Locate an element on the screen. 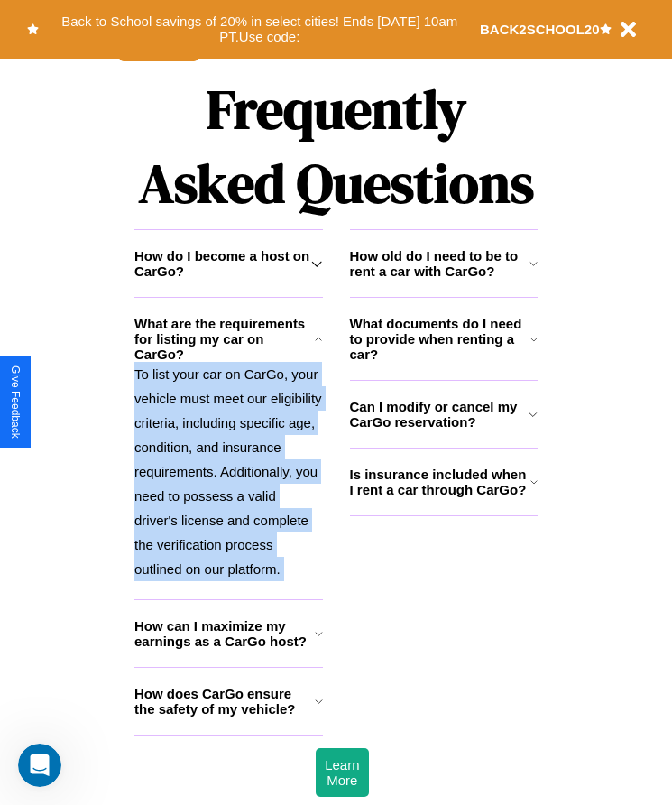 This screenshot has width=672, height=805. h3: How old do I need to be to rent a car with CarGo? is located at coordinates (439, 263).